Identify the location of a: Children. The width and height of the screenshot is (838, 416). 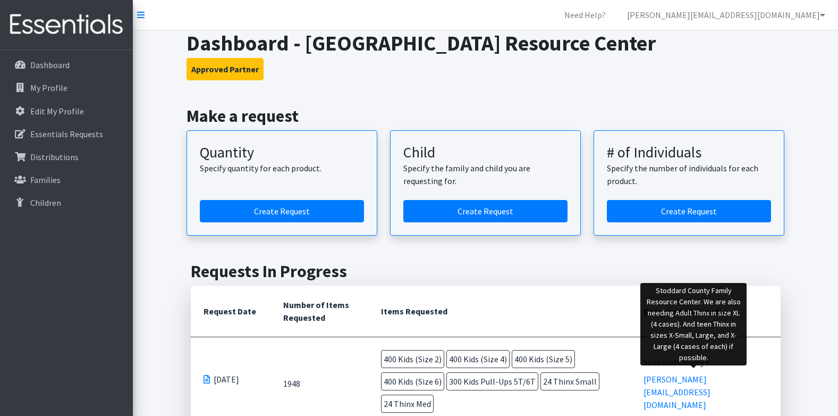
(66, 203).